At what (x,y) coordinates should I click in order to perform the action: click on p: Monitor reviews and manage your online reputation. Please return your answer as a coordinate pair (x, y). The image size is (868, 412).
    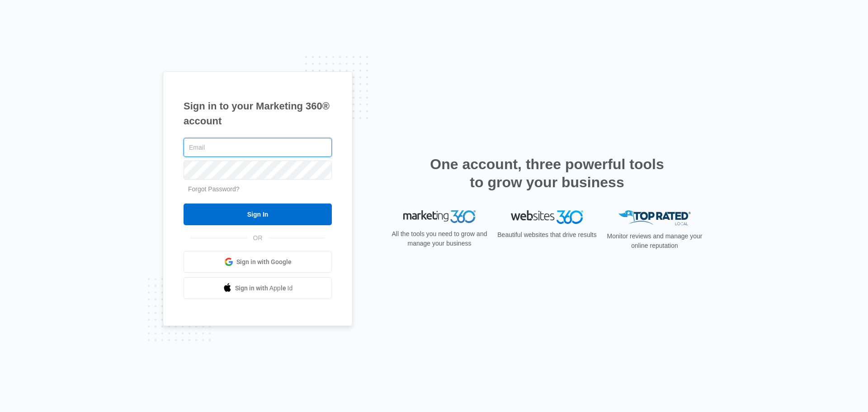
    Looking at the image, I should click on (655, 241).